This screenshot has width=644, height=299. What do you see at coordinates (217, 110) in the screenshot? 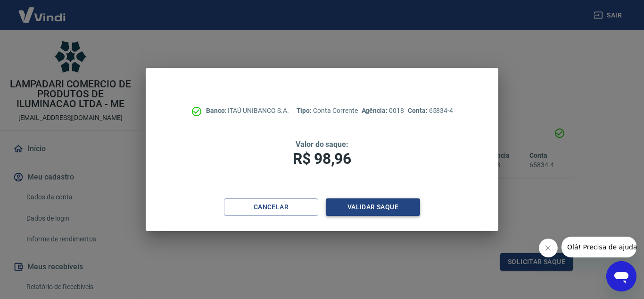
I see `span: Banco:` at bounding box center [217, 110].